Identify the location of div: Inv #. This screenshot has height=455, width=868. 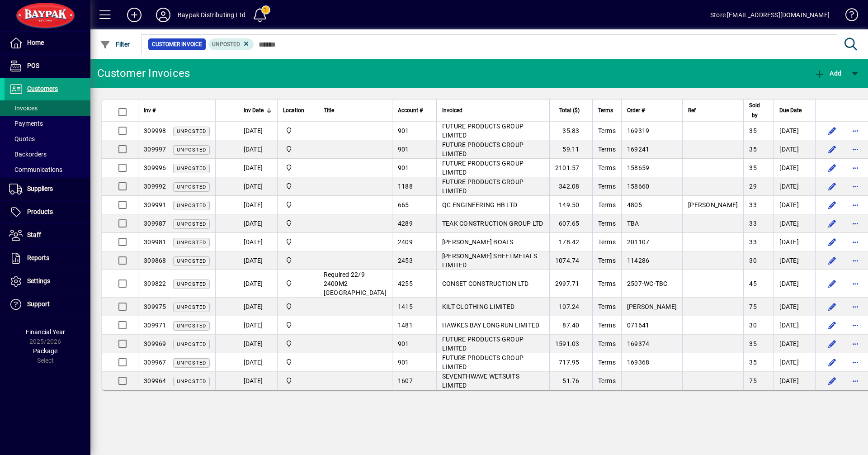
(176, 110).